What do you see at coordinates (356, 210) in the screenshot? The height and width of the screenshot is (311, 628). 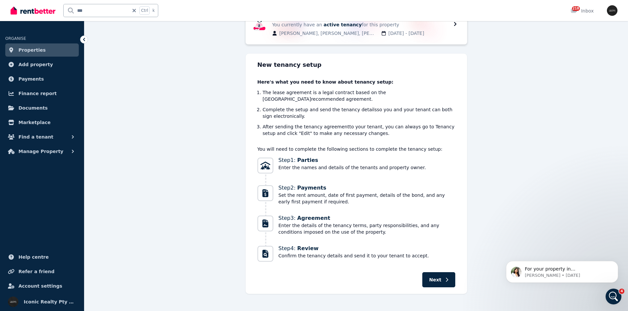 I see `nav: Progress` at bounding box center [356, 210].